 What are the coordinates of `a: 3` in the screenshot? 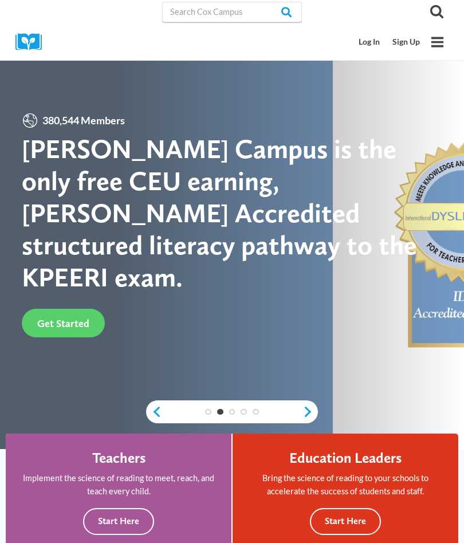 It's located at (232, 412).